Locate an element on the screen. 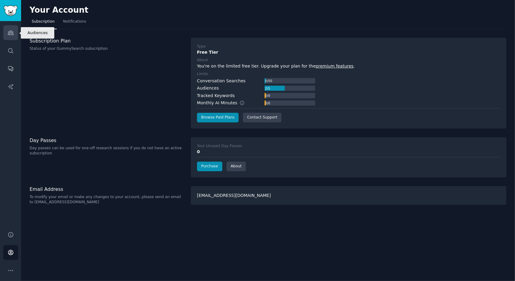  div: Audiences is located at coordinates (208, 88).